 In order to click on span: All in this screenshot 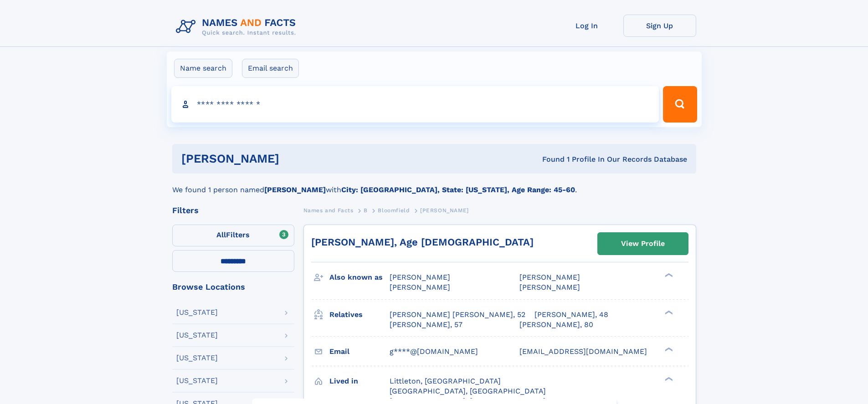, I will do `click(221, 234)`.